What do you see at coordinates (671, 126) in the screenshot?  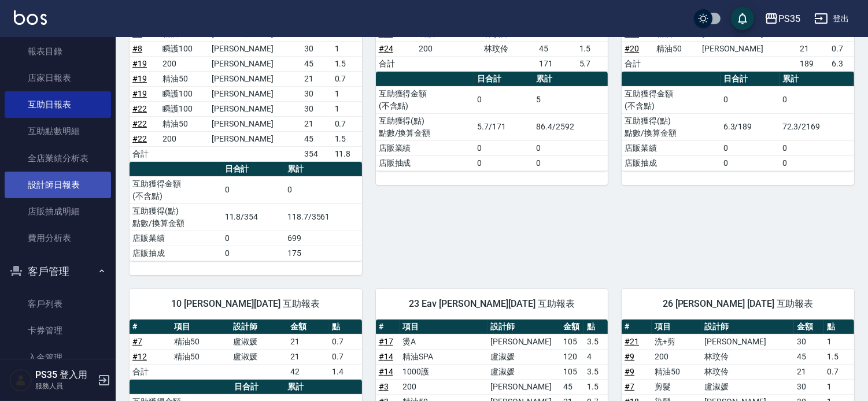 I see `td: 互助獲得(點) 點數/換算金額` at bounding box center [671, 126].